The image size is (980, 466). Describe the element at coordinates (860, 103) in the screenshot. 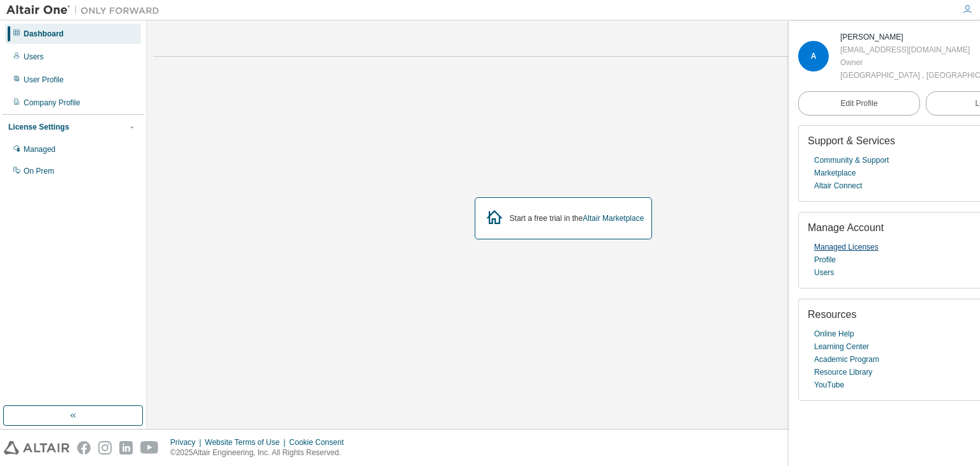

I see `span: Edit Profile` at that location.